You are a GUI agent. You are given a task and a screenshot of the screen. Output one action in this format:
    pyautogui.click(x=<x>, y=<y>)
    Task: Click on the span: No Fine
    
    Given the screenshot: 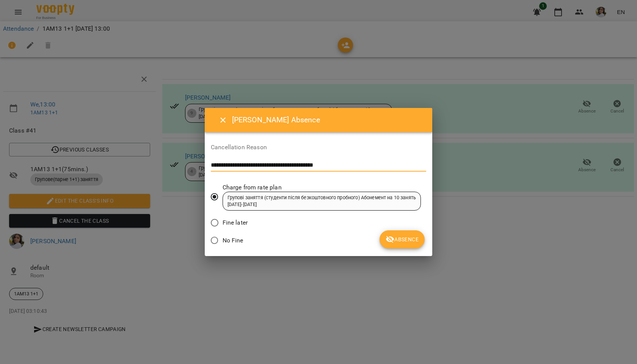 What is the action you would take?
    pyautogui.click(x=233, y=241)
    